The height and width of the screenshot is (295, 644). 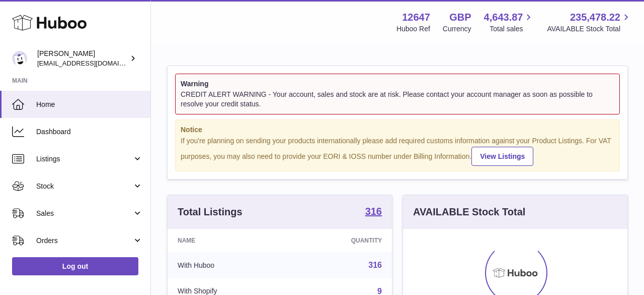 I want to click on div: Currency, so click(x=457, y=29).